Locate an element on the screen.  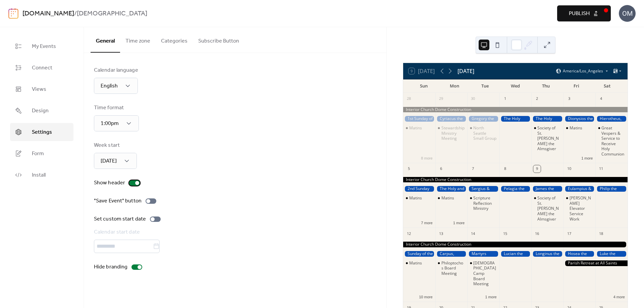
button: Time zone is located at coordinates (138, 39).